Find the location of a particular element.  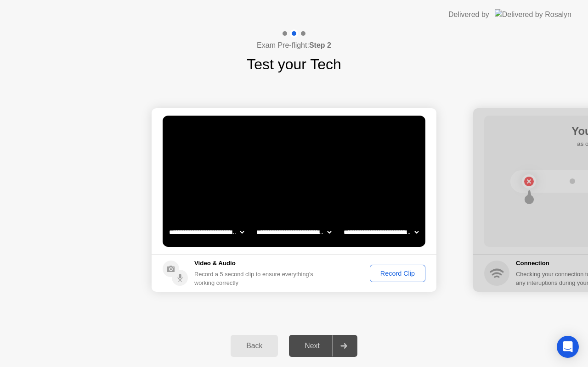

button: Next is located at coordinates (323, 346).